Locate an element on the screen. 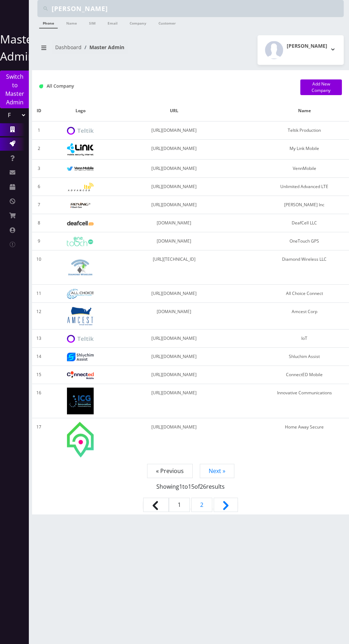 This screenshot has height=644, width=349. td: 1 is located at coordinates (39, 130).